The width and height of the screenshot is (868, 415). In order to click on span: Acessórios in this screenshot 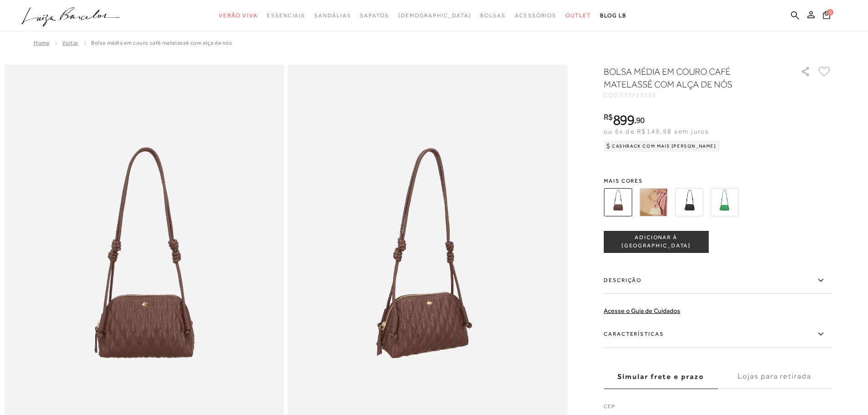, I will do `click(536, 16)`.